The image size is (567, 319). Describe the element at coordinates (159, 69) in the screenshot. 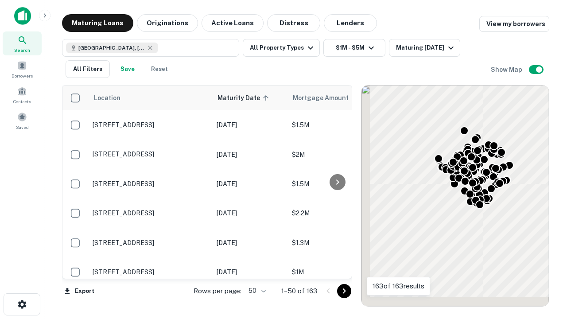

I see `button: Reset` at that location.